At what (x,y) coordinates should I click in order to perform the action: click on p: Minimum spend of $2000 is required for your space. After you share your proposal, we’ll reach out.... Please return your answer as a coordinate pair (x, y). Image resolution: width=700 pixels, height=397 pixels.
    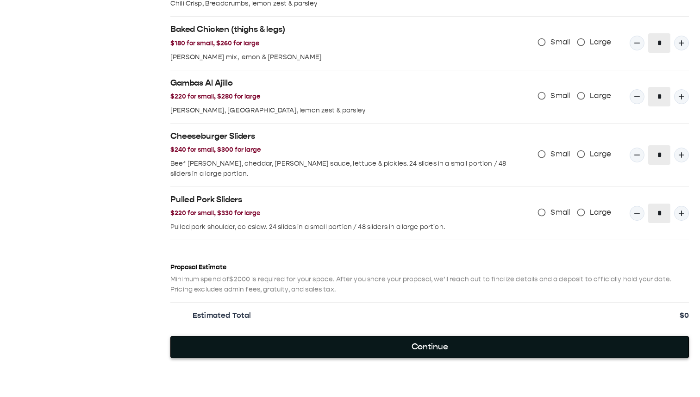
    Looking at the image, I should click on (430, 285).